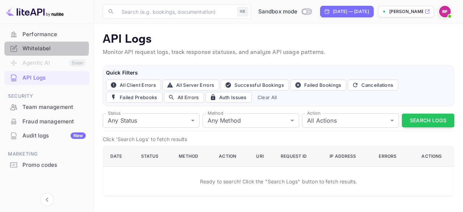  What do you see at coordinates (318, 85) in the screenshot?
I see `button: Failed Bookings` at bounding box center [318, 85].